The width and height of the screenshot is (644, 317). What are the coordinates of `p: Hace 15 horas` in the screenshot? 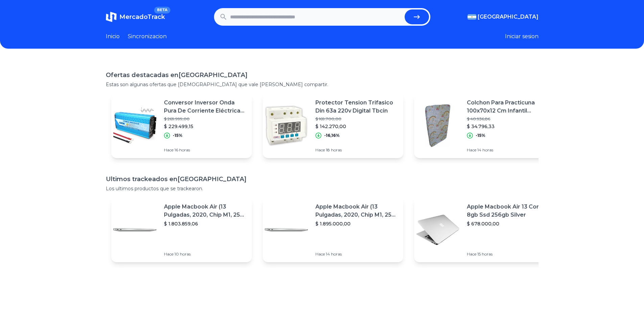 It's located at (508, 254).